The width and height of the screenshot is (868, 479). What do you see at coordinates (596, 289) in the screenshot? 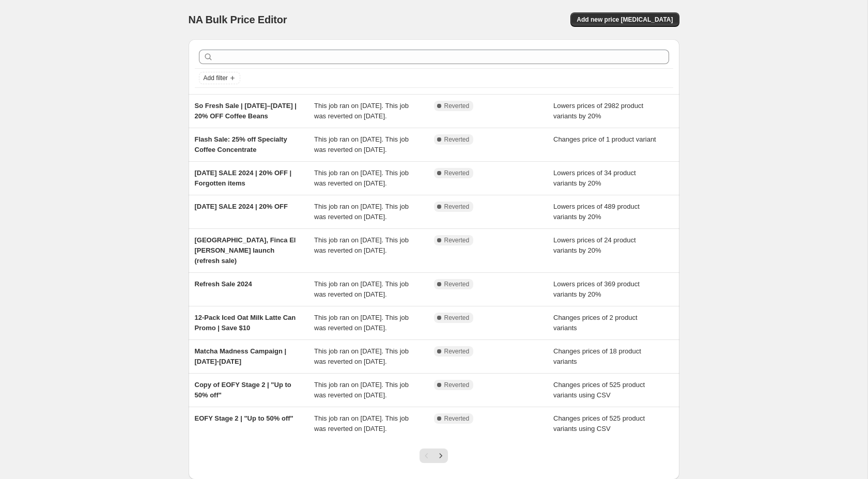
I see `span: Lowers prices of 369 product variants by 20%` at bounding box center [596, 289].